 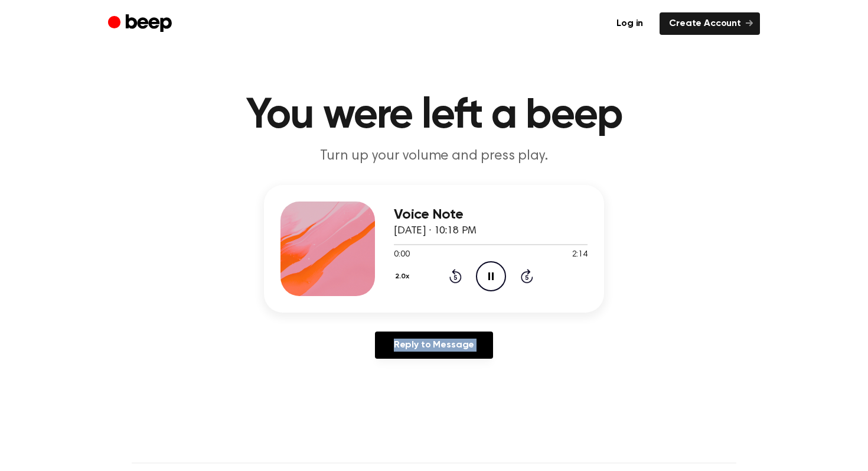 What do you see at coordinates (401, 255) in the screenshot?
I see `span: 0:00` at bounding box center [401, 255].